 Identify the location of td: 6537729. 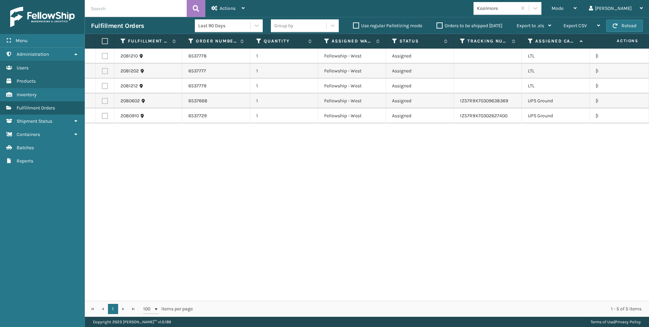
(216, 116).